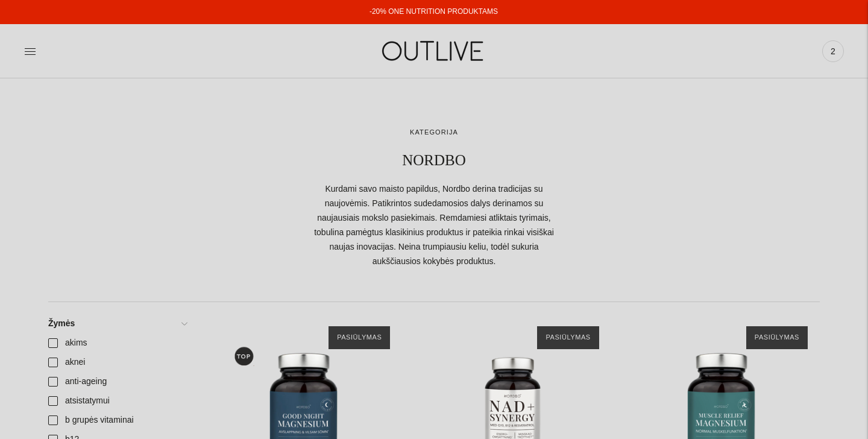  What do you see at coordinates (117, 324) in the screenshot?
I see `a: Žymės` at bounding box center [117, 324].